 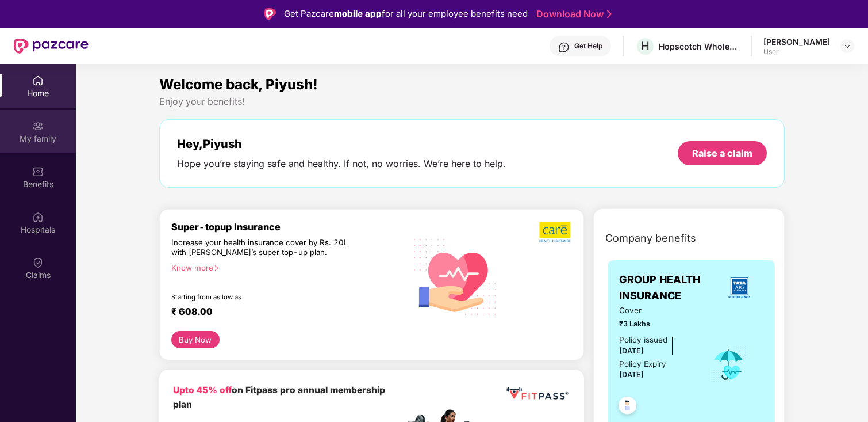 What do you see at coordinates (288, 227) in the screenshot?
I see `div: Super-topup Insurance` at bounding box center [288, 227].